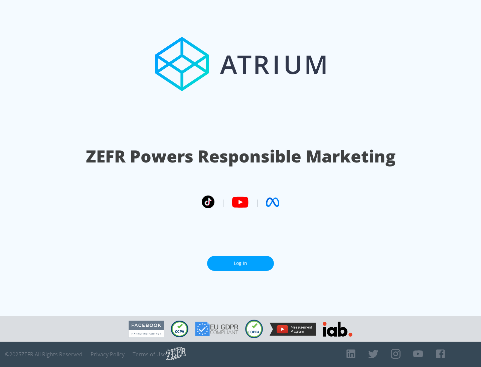 The width and height of the screenshot is (481, 367). Describe the element at coordinates (241, 264) in the screenshot. I see `a: Log In` at that location.